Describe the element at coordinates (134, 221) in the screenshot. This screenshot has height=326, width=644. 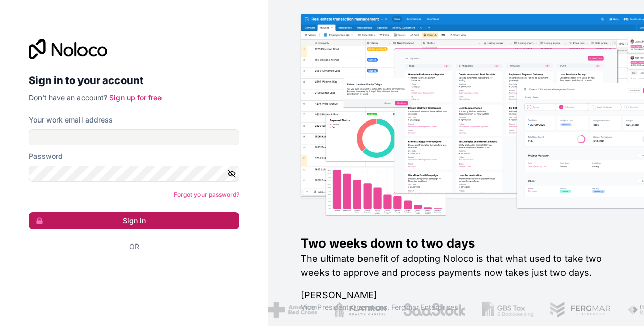
I see `button: Sign in` at that location.